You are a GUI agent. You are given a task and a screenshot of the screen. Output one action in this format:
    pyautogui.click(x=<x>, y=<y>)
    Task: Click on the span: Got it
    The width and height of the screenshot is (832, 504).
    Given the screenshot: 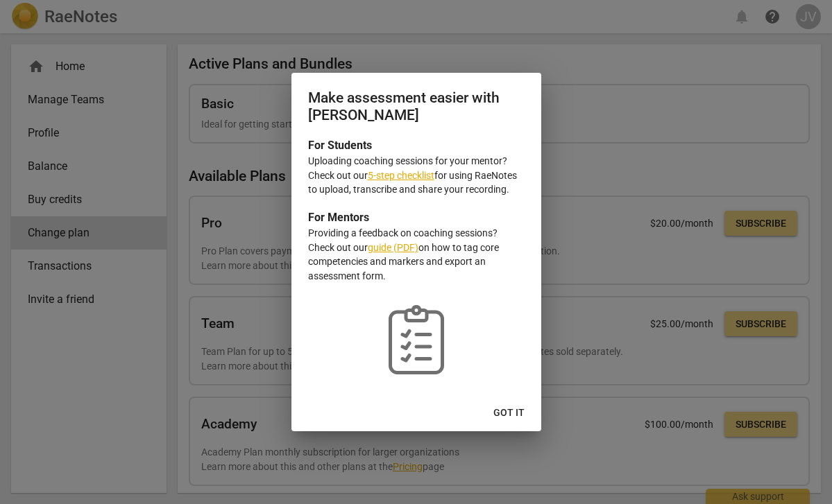 What is the action you would take?
    pyautogui.click(x=509, y=413)
    